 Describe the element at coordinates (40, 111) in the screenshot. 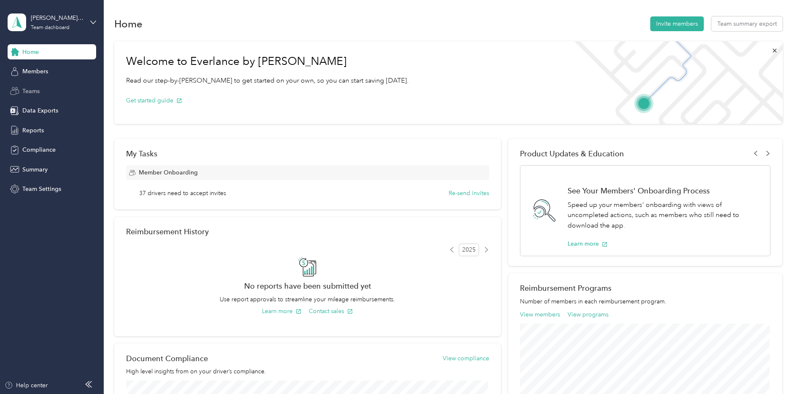

I see `span: Data Exports` at that location.